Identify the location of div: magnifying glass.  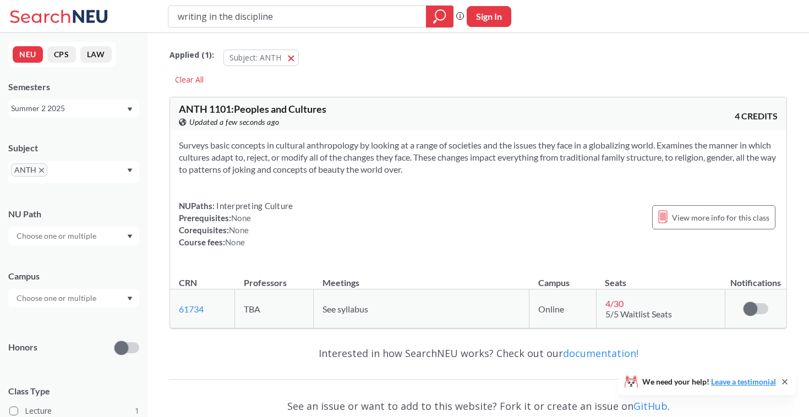
(440, 17).